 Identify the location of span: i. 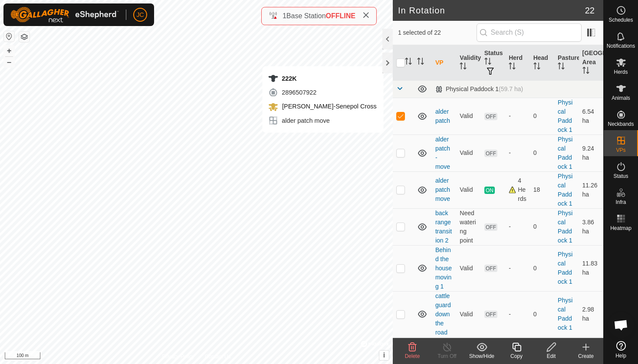
(384, 355).